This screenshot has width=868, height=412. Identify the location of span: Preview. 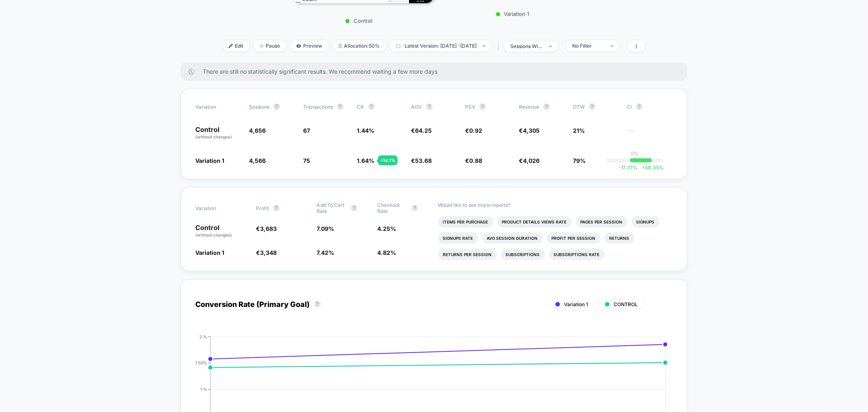
(309, 46).